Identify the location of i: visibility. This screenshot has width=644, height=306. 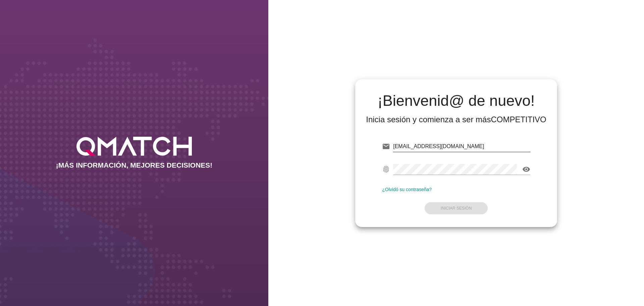
(526, 169).